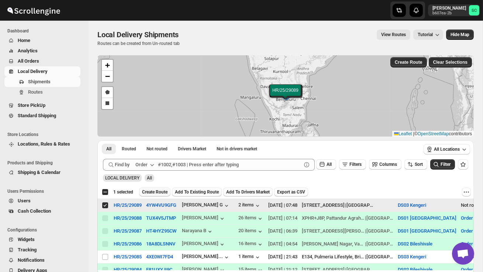  Describe the element at coordinates (34, 10) in the screenshot. I see `img: ScrollEngine` at that location.